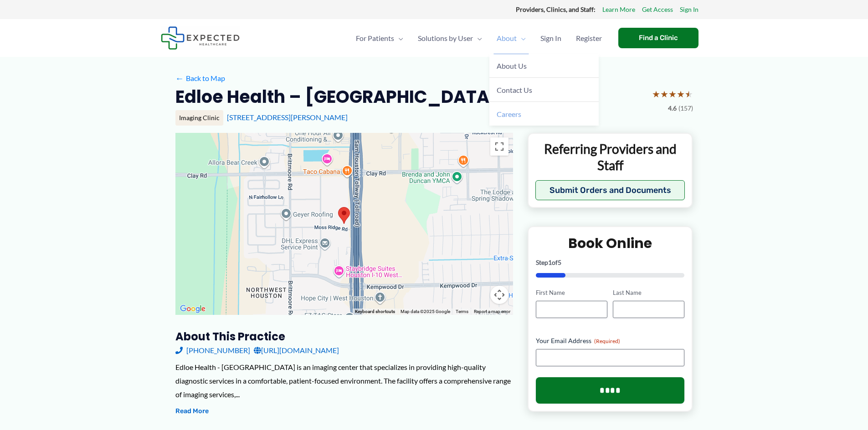 The image size is (868, 430). Describe the element at coordinates (379, 38) in the screenshot. I see `a: For PatientsMenu Toggle` at that location.